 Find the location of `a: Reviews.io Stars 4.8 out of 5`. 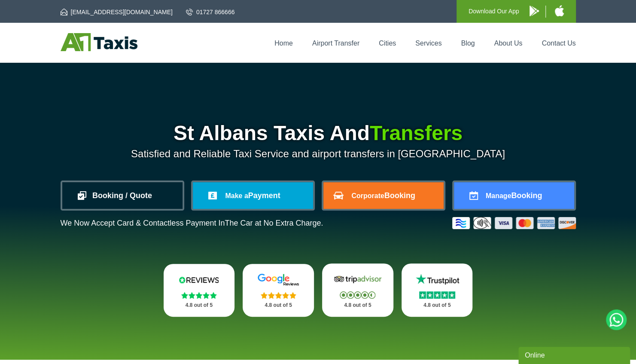

a: Reviews.io Stars 4.8 out of 5 is located at coordinates (199, 290).